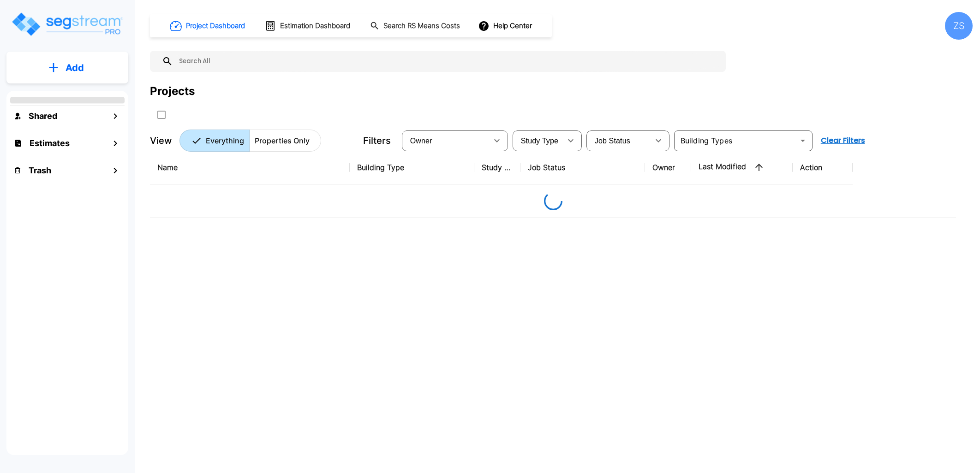  I want to click on button: Clear Filters, so click(842, 141).